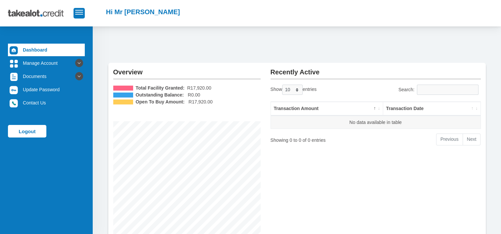 This screenshot has width=501, height=234. What do you see at coordinates (46, 103) in the screenshot?
I see `a: Contact Us` at bounding box center [46, 103].